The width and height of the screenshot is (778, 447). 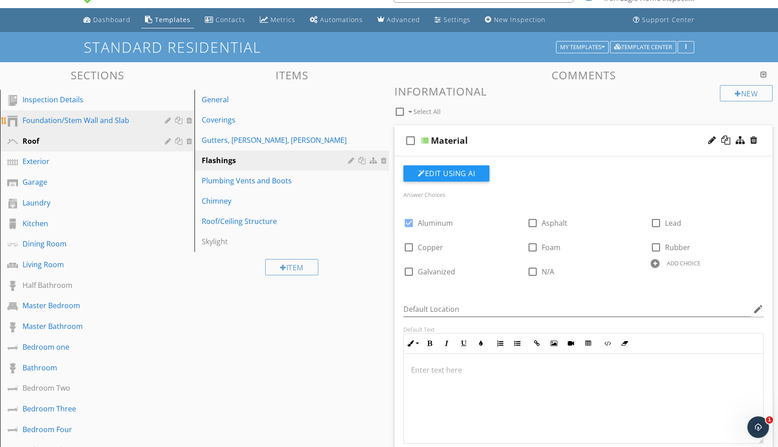 I want to click on button: Inline Style, so click(x=413, y=343).